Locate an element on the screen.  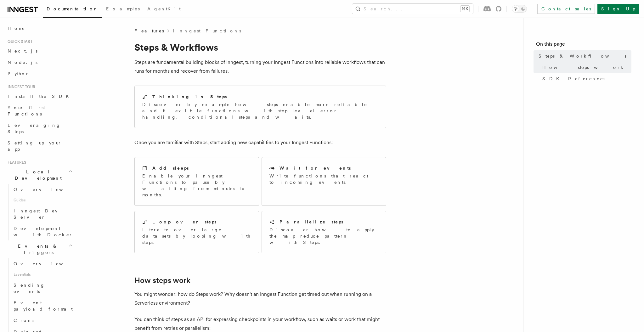
p: You might wonder: how do Steps work? Why doesn't an Inngest Function get timed out when running o... is located at coordinates (260, 299).